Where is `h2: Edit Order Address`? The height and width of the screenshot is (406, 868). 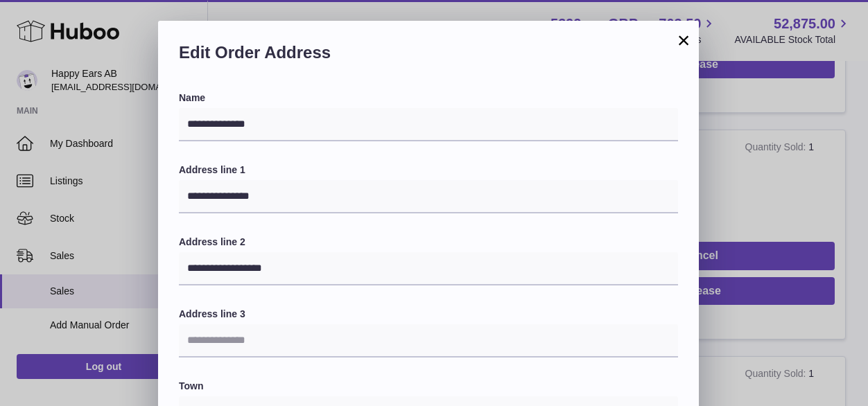
h2: Edit Order Address is located at coordinates (428, 56).